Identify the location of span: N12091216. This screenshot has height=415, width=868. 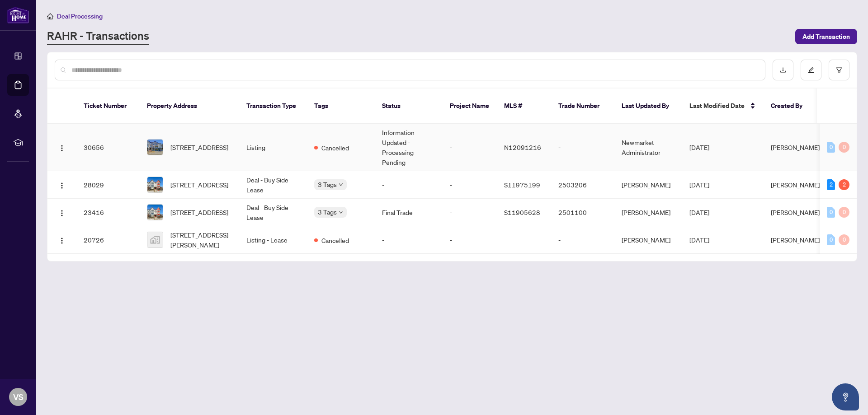
(522, 148).